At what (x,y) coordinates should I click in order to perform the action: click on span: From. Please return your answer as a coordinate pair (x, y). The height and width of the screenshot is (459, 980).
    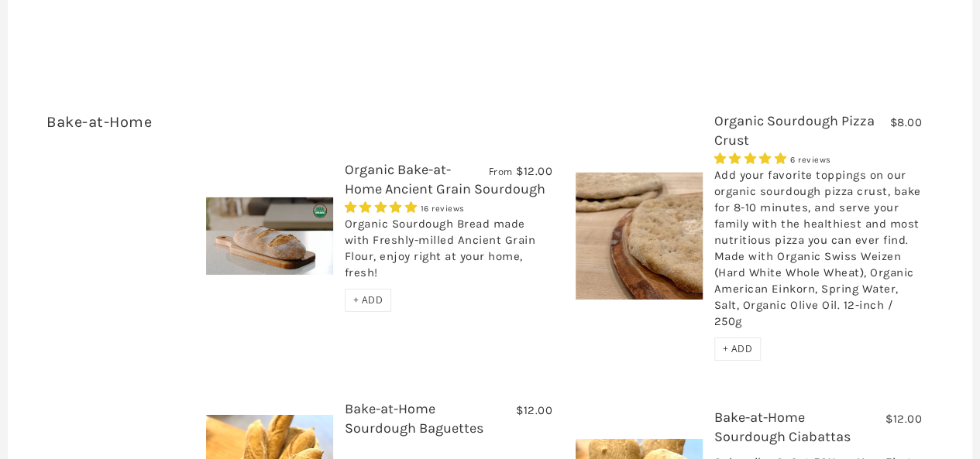
    Looking at the image, I should click on (500, 171).